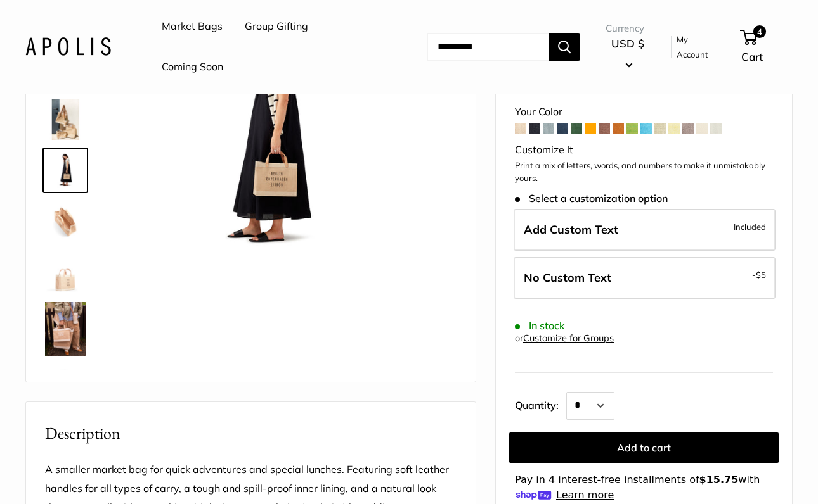 This screenshot has height=504, width=818. What do you see at coordinates (760, 31) in the screenshot?
I see `span: 4` at bounding box center [760, 31].